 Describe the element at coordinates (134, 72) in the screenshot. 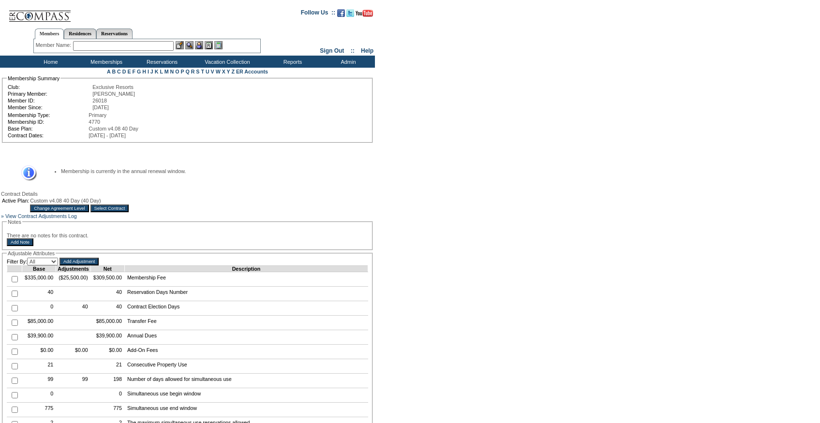

I see `a: F` at that location.